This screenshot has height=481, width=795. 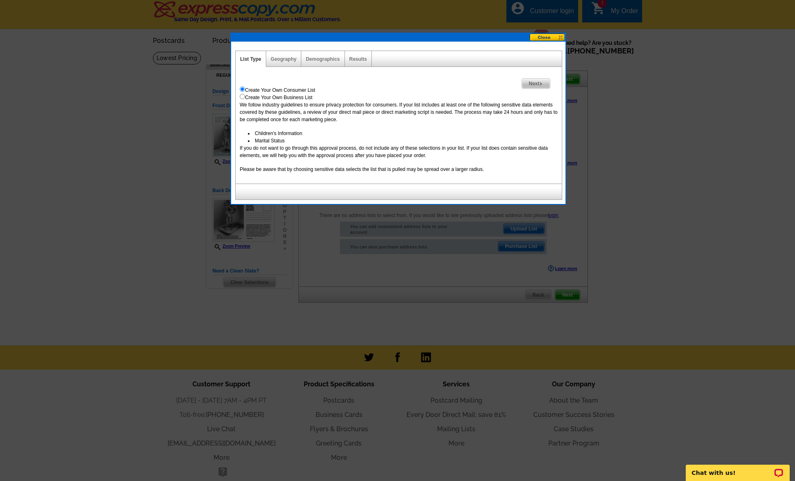 What do you see at coordinates (358, 59) in the screenshot?
I see `a: Results` at bounding box center [358, 59].